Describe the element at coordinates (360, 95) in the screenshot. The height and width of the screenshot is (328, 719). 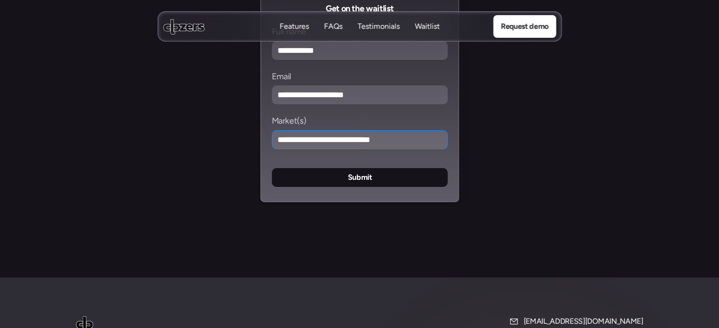
I see `input: Email` at that location.